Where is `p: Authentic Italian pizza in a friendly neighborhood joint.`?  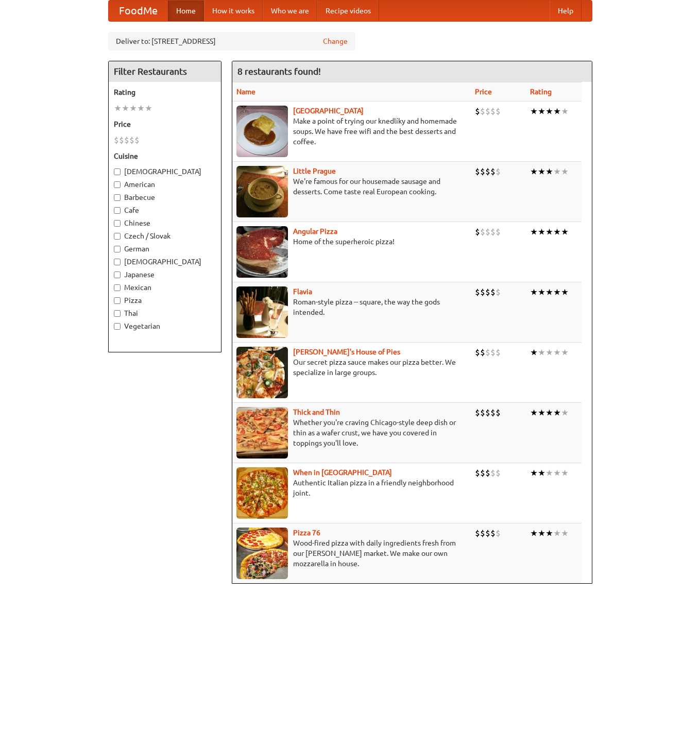
p: Authentic Italian pizza in a friendly neighborhood joint. is located at coordinates (352, 488).